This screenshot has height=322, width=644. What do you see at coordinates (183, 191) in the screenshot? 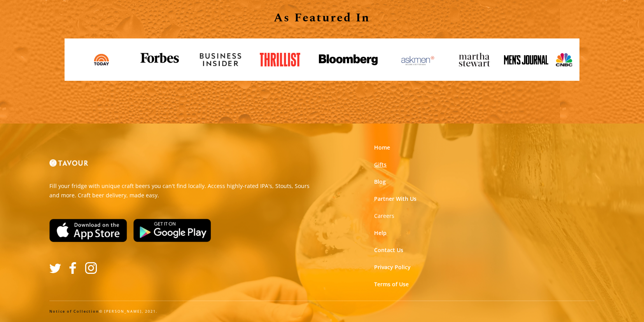
I see `p: Fill your fridge with unique craft beers you can't find locally. Access highly-rated IPA's, Stout...` at bounding box center [183, 191].